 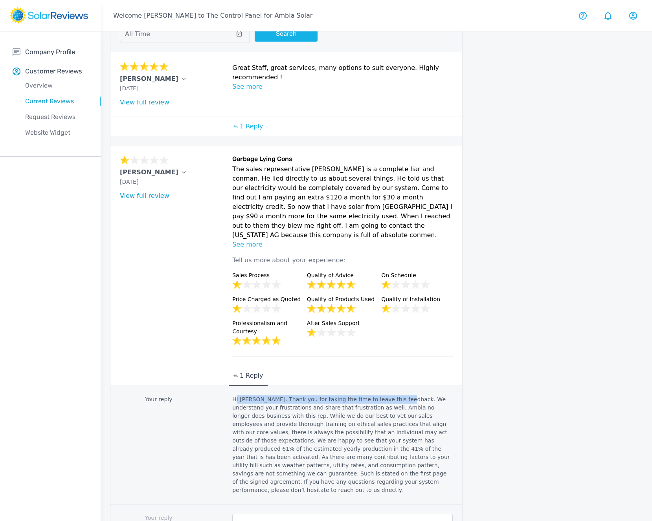 What do you see at coordinates (342, 260) in the screenshot?
I see `p: Tell us more about your experience:` at bounding box center [342, 260].